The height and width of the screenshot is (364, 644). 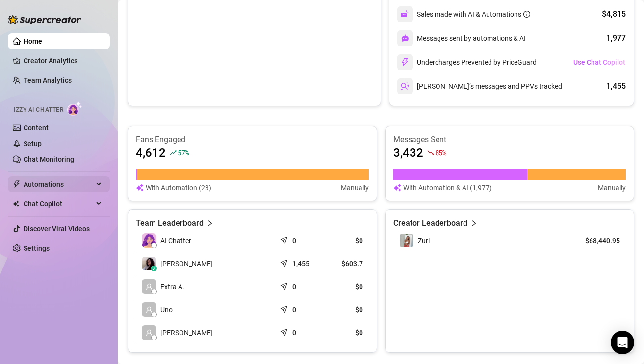 What do you see at coordinates (176, 241) in the screenshot?
I see `span: AI Chatter` at bounding box center [176, 241].